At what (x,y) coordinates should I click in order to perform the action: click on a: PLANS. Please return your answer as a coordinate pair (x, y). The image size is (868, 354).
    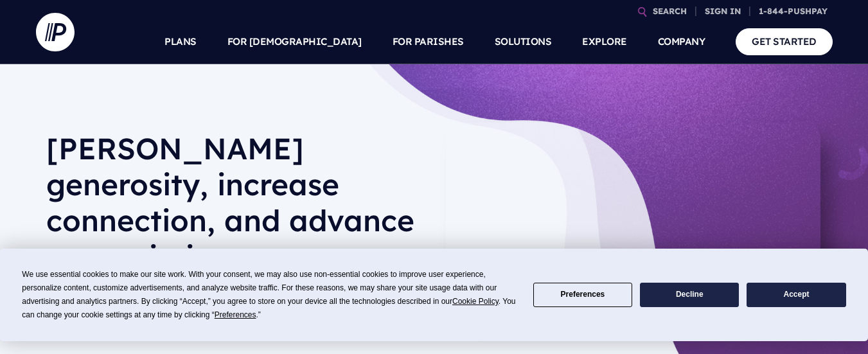
    Looking at the image, I should click on (180, 41).